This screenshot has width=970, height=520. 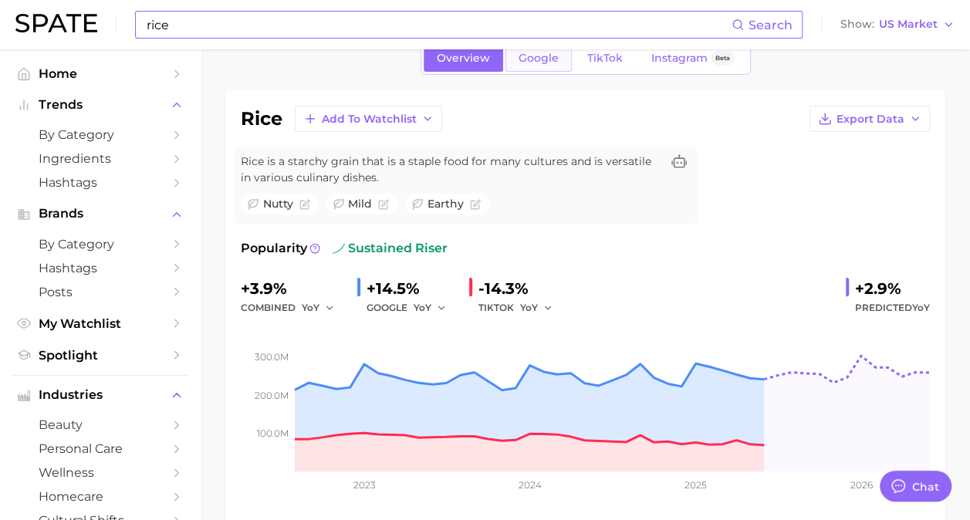 I want to click on span: Ingredients, so click(x=100, y=158).